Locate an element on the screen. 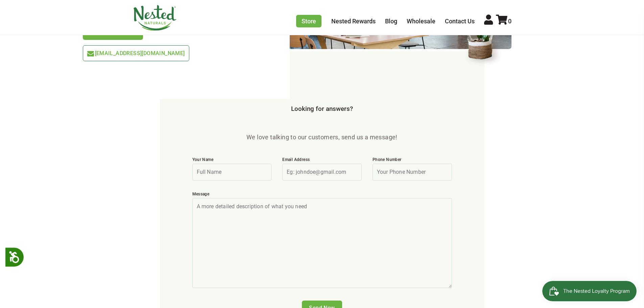 The height and width of the screenshot is (308, 644). a: Nested Rewards is located at coordinates (353, 21).